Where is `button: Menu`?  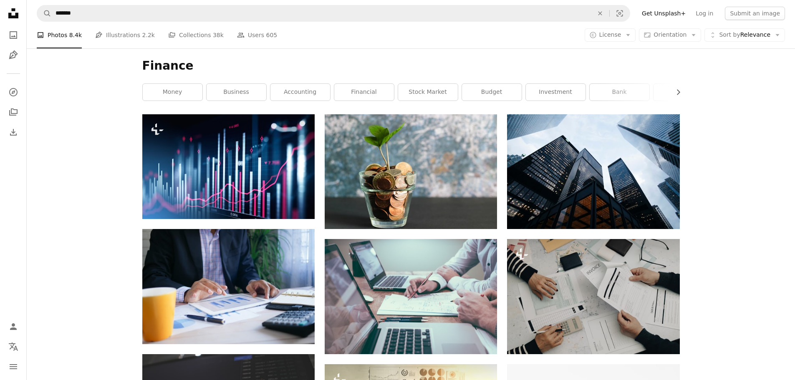 button: Menu is located at coordinates (13, 367).